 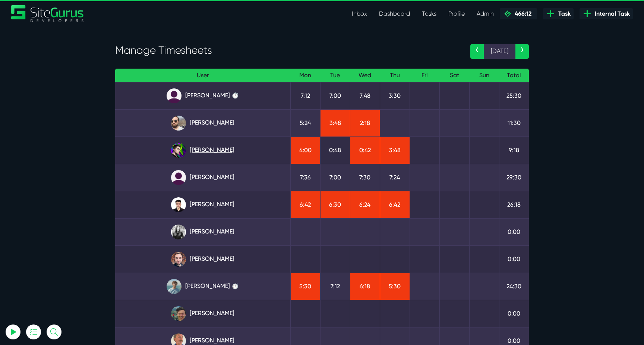 I want to click on img: tkl4csrki1nqjgf0pb1z.png, so click(x=174, y=286).